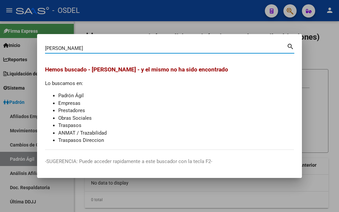  What do you see at coordinates (170, 162) in the screenshot?
I see `p: -SUGERENCIA: Puede acceder rapidamente a este buscador con la tecla F2-` at bounding box center [170, 162].